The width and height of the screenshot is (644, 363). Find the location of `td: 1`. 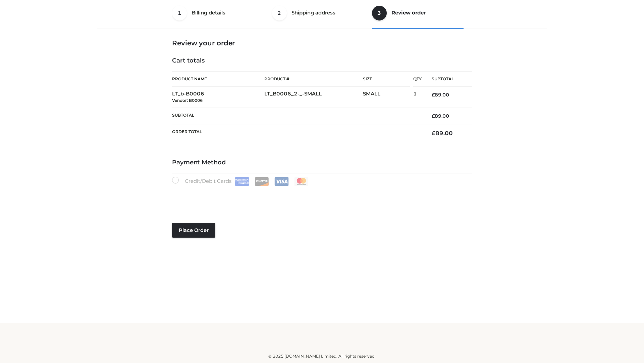

td: 1 is located at coordinates (418, 97).